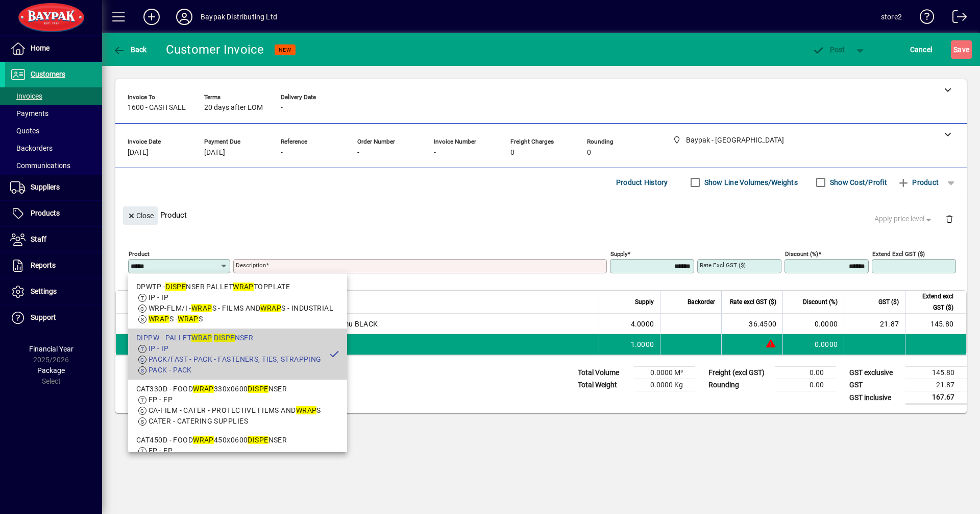 Image resolution: width=980 pixels, height=514 pixels. Describe the element at coordinates (950, 219) in the screenshot. I see `app-page-header-button: Delete` at that location.